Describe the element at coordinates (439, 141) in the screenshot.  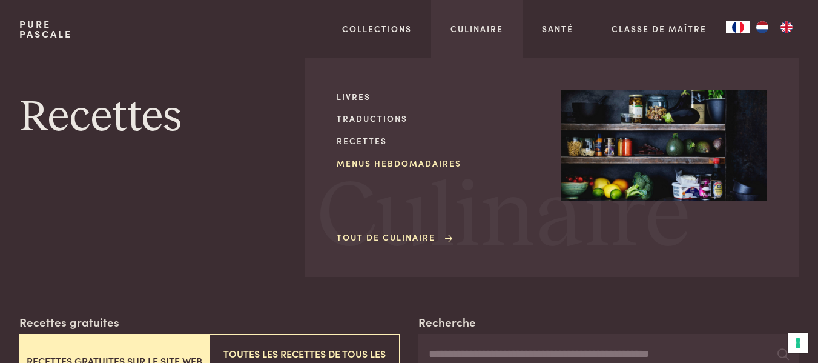
I see `a: Recettes` at that location.